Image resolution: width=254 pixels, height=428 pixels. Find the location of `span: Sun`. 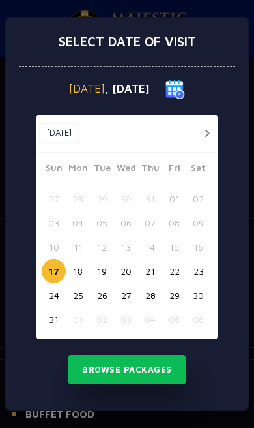

span: Sun is located at coordinates (53, 169).